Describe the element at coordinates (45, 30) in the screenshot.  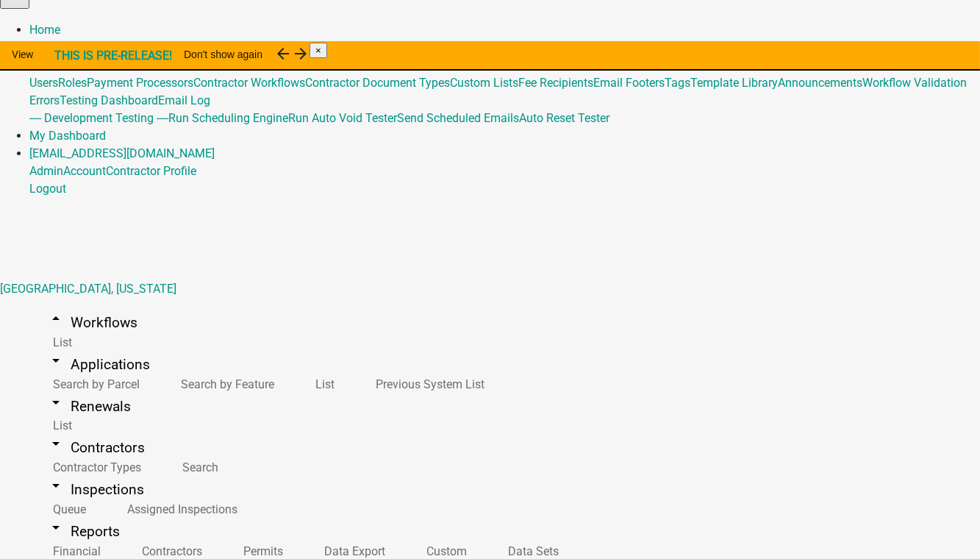
I see `a: Home` at that location.